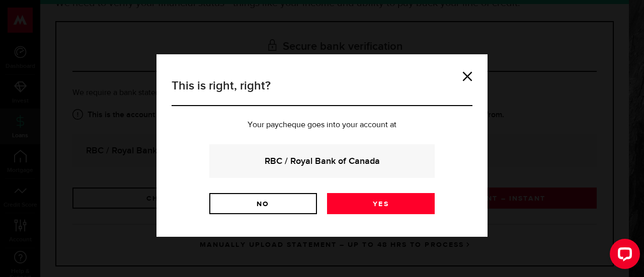  I want to click on button: Open LiveChat chat widget, so click(23, 19).